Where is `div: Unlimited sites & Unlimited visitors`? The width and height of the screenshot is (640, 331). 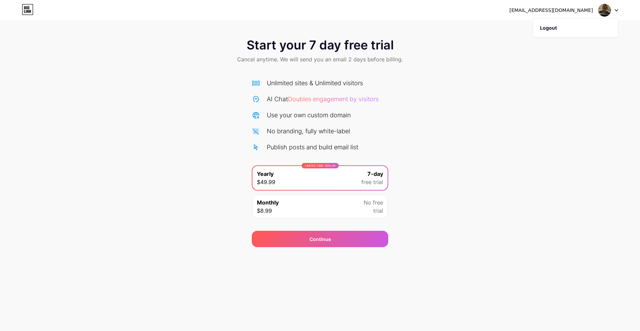 div: Unlimited sites & Unlimited visitors is located at coordinates (315, 83).